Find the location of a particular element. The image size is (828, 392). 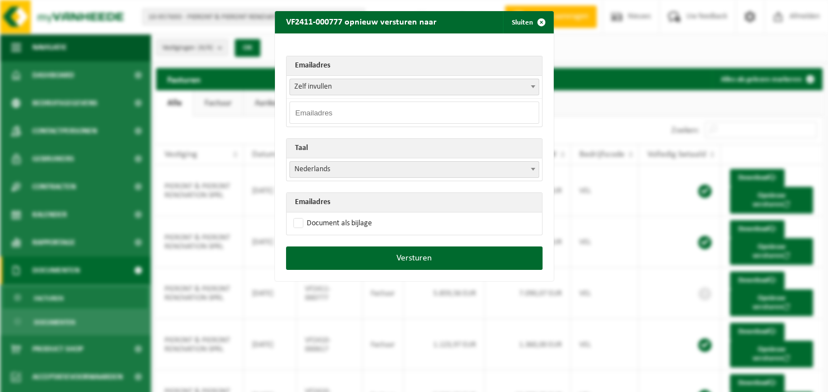

span: Zelf invullen is located at coordinates (414, 87).